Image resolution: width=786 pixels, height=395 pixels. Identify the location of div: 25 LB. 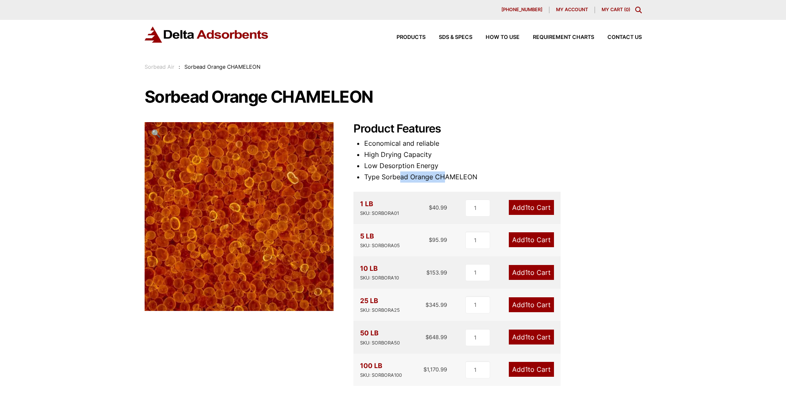
(380, 305).